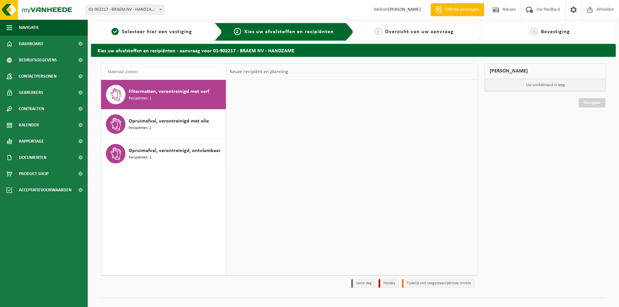 The image size is (619, 307). Describe the element at coordinates (462, 10) in the screenshot. I see `span: Offerte aanvragen` at that location.